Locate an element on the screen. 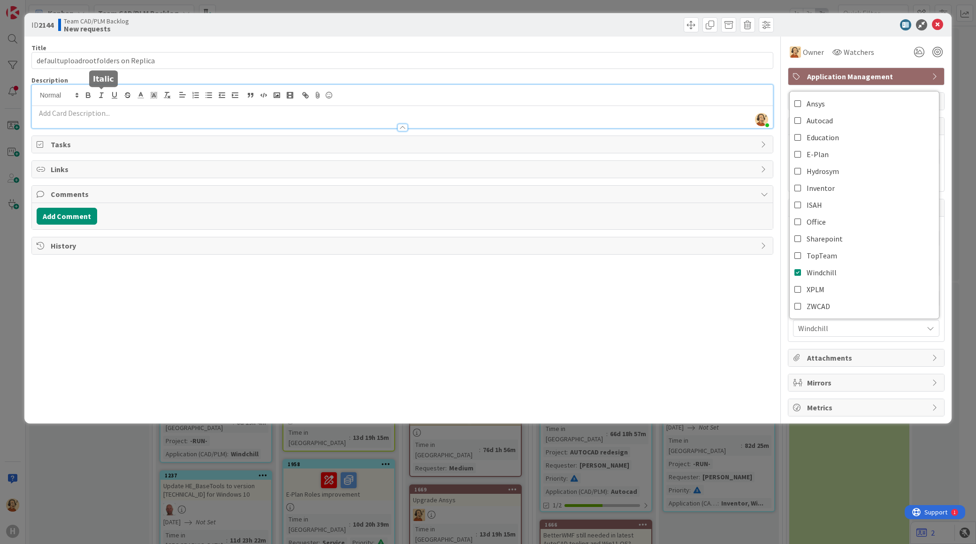 This screenshot has height=544, width=976. span: Autocad is located at coordinates (820, 121).